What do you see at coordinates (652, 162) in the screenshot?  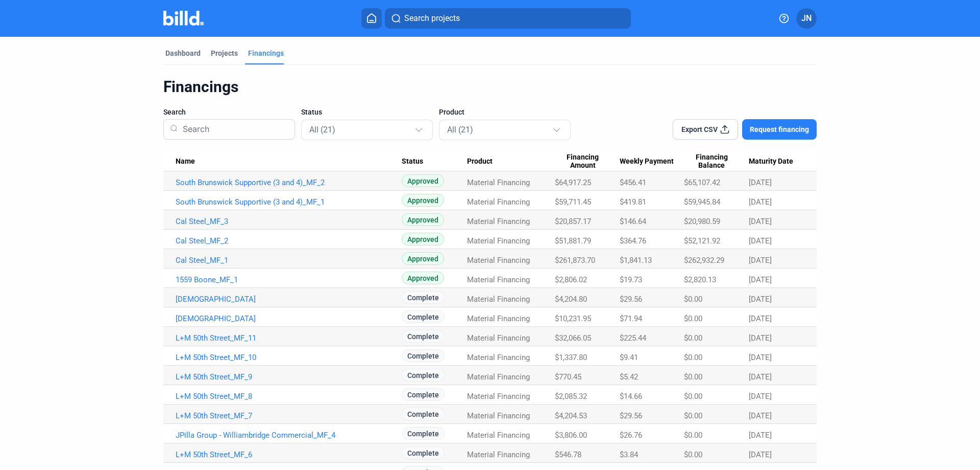 I see `div: Weekly Payment` at bounding box center [652, 162].